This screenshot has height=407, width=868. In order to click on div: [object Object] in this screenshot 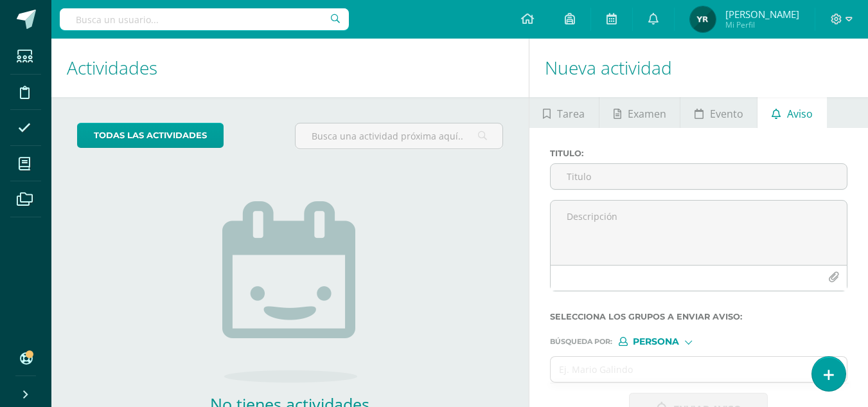, I will do `click(667, 341)`.